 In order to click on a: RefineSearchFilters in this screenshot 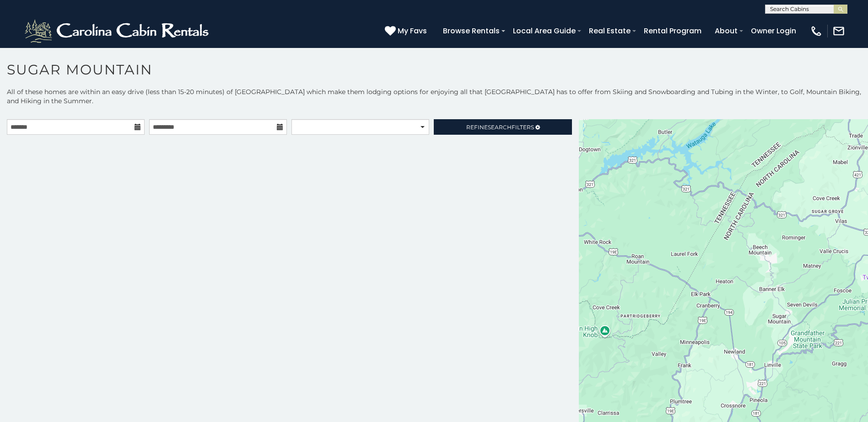, I will do `click(502, 127)`.